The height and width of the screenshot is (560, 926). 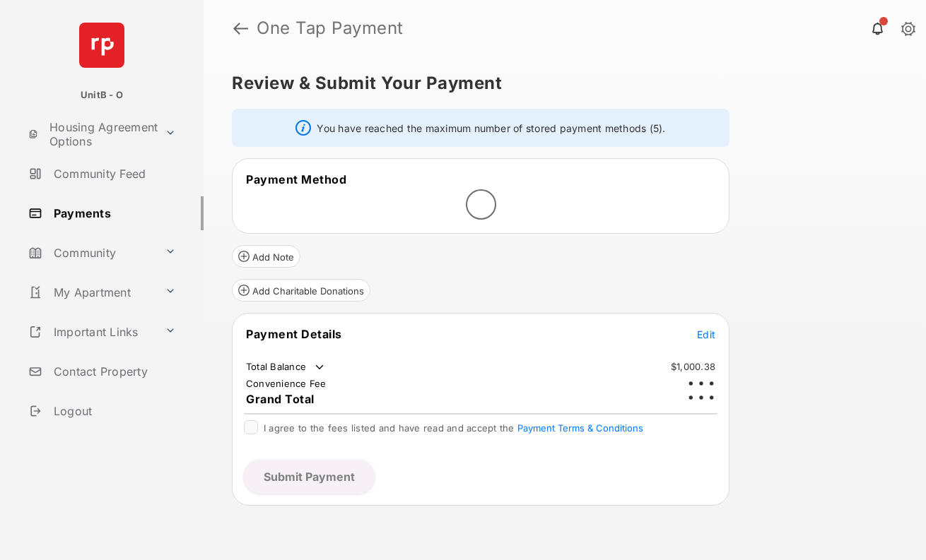 I want to click on button: Edit, so click(x=706, y=334).